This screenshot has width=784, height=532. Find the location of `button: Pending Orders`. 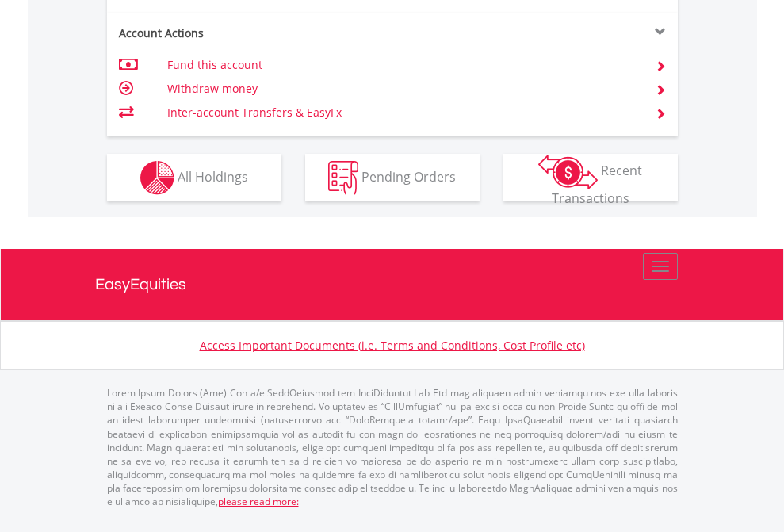

button: Pending Orders is located at coordinates (392, 178).